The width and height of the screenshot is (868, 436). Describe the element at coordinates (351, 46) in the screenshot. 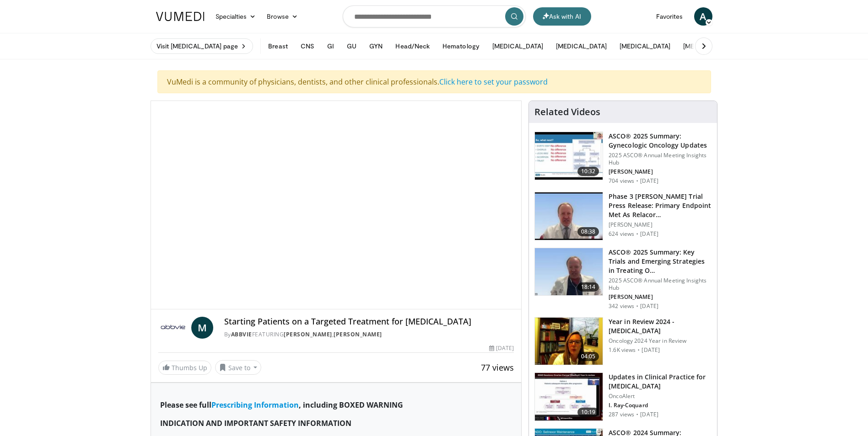

I see `button: GU` at that location.